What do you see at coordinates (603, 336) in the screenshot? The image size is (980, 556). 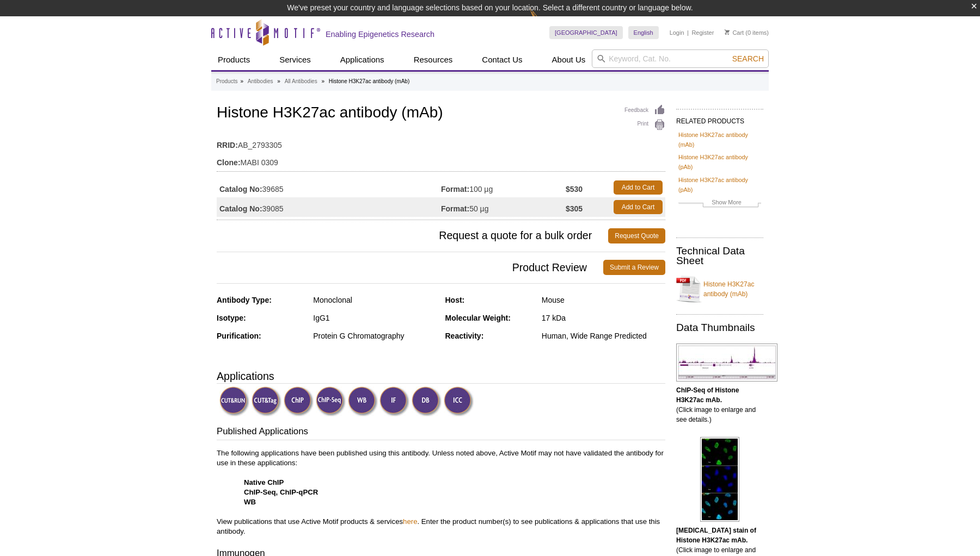 I see `div: Human, Wide Range Predicted` at bounding box center [603, 336].